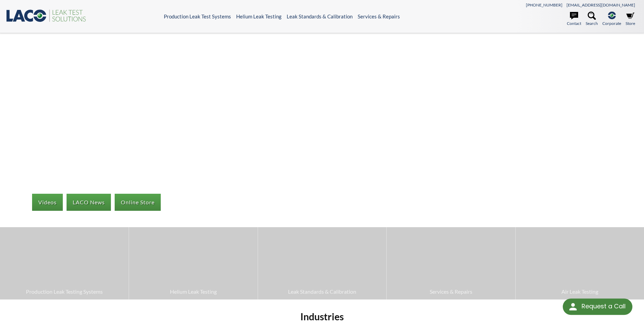  I want to click on span: Helium Leak Testing, so click(193, 291).